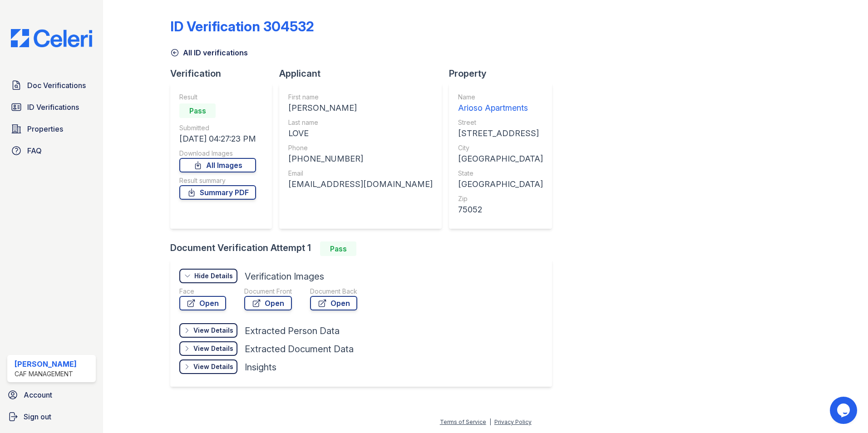  Describe the element at coordinates (500, 199) in the screenshot. I see `div: Zip` at that location.